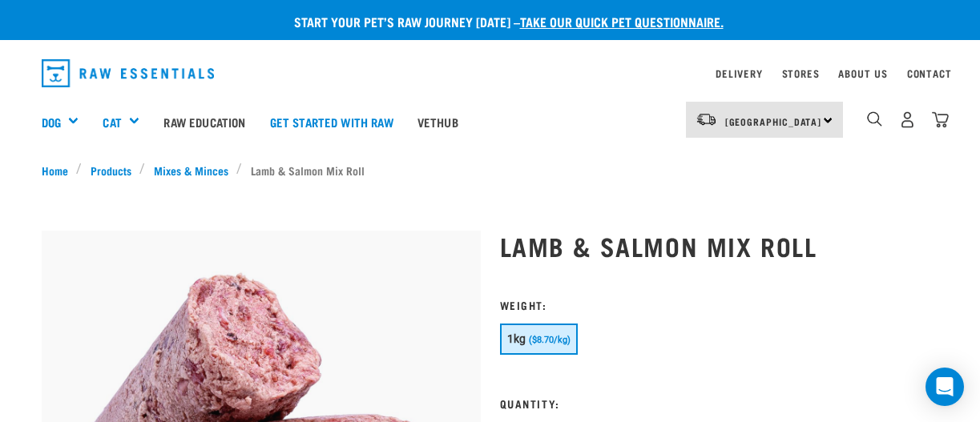 The width and height of the screenshot is (980, 422). Describe the element at coordinates (907, 120) in the screenshot. I see `img: user.png` at that location.